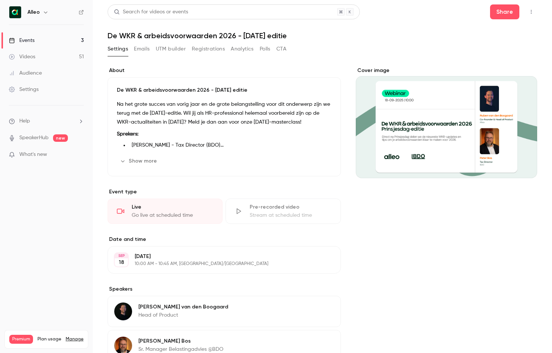  I want to click on a: Manage, so click(75, 339).